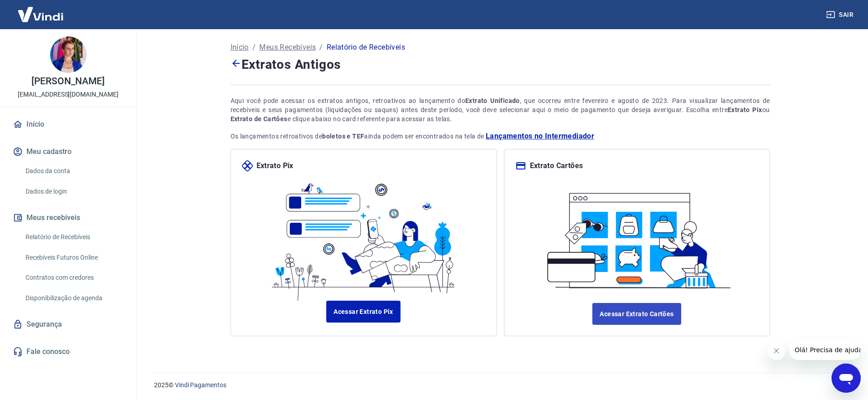  What do you see at coordinates (240, 47) in the screenshot?
I see `p: Início` at bounding box center [240, 47].